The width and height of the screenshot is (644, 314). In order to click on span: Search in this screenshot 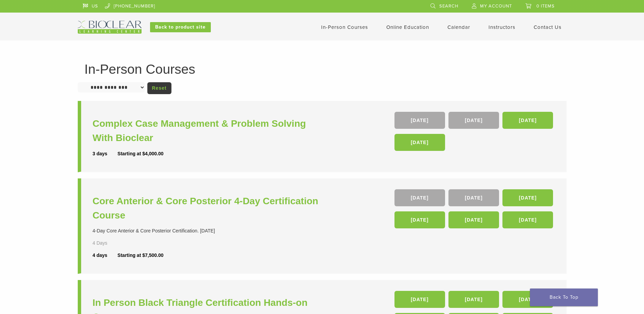, I will do `click(449, 6)`.